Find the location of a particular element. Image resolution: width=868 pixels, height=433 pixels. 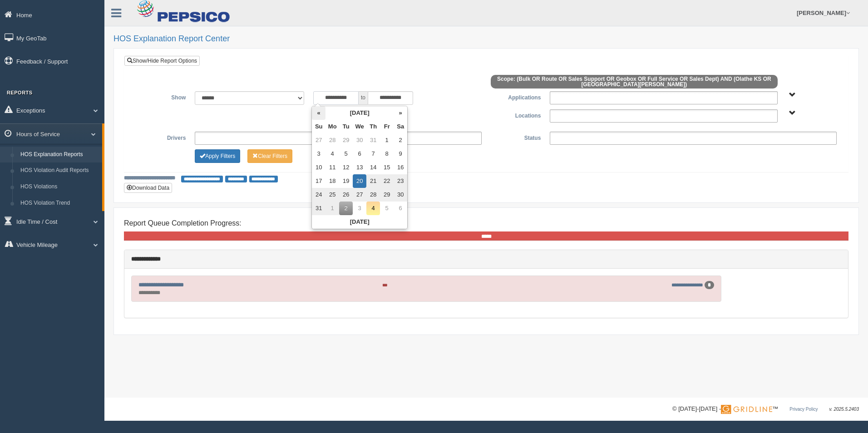

span: to is located at coordinates (363, 98).